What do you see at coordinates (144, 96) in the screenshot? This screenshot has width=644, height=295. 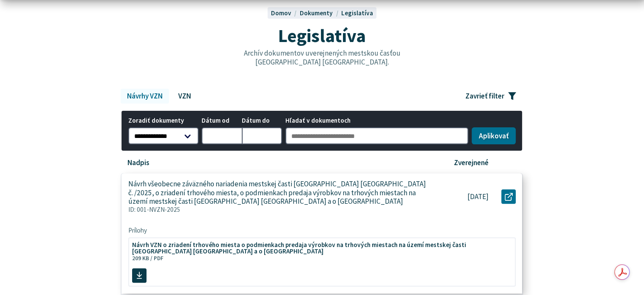 I see `a: Návrhy VZN` at bounding box center [144, 96].